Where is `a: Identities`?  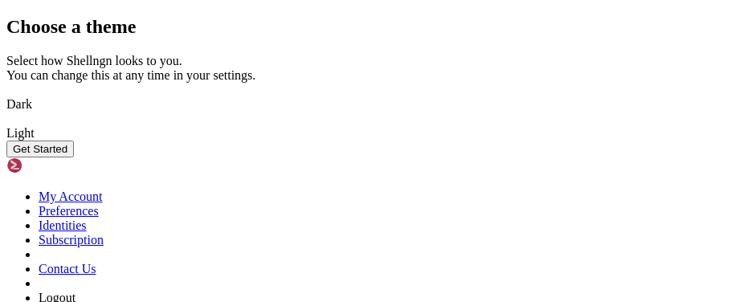 a: Identities is located at coordinates (63, 225).